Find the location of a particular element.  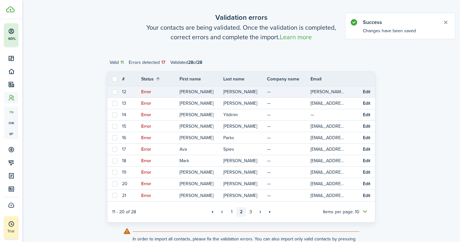

pagination-page-total: 11 - 20 of 28 is located at coordinates (124, 212).